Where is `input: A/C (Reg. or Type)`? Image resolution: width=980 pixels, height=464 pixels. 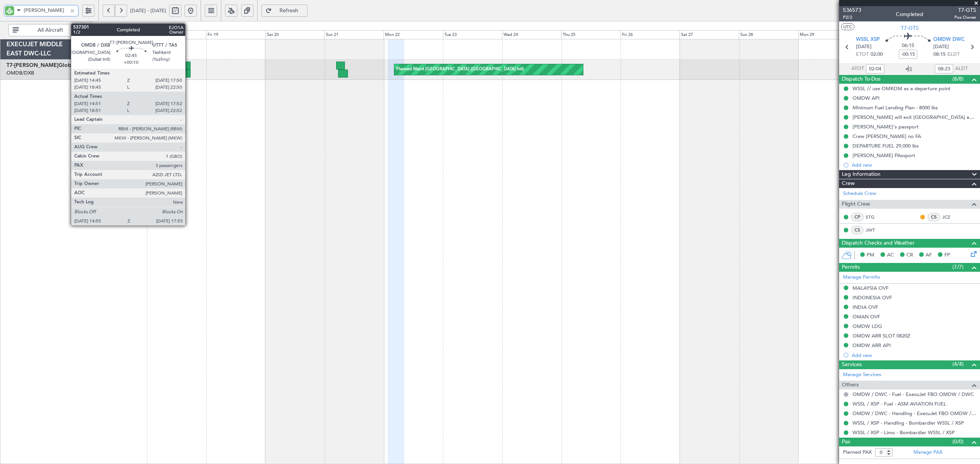 input: A/C (Reg. or Type) is located at coordinates (45, 11).